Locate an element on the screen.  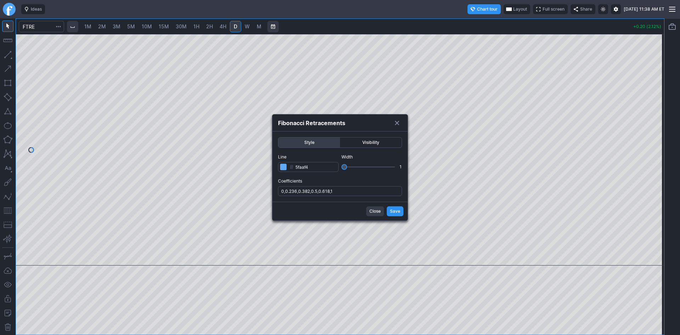
span: Style is located at coordinates (309, 142).